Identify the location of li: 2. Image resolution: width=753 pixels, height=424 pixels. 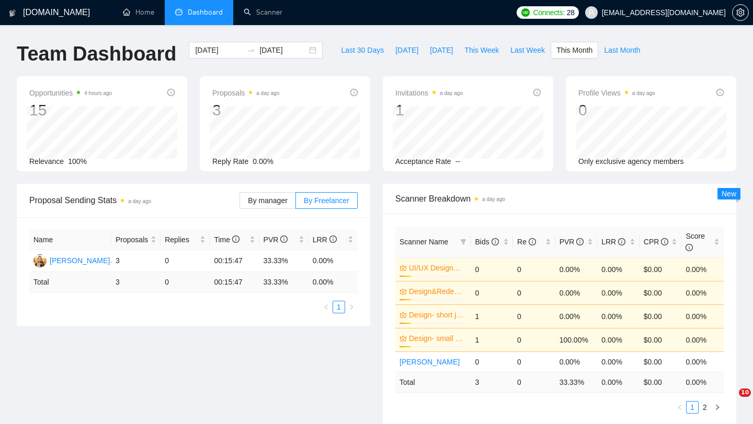
(705, 408).